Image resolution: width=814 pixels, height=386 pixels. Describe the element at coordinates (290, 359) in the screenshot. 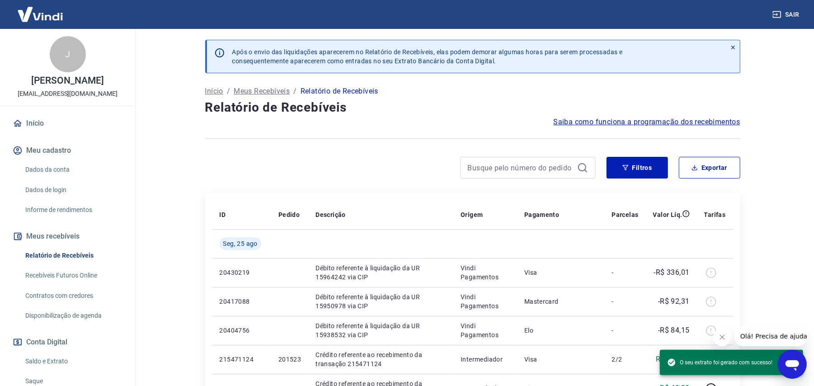

I see `p: 201523` at that location.